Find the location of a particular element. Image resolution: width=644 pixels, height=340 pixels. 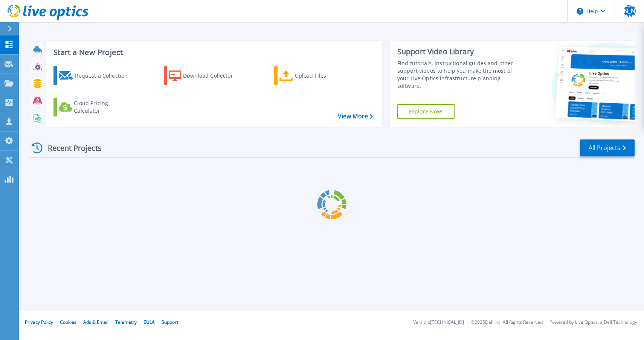

li: © 2025 Dell Inc. All Rights Reserved is located at coordinates (507, 322).